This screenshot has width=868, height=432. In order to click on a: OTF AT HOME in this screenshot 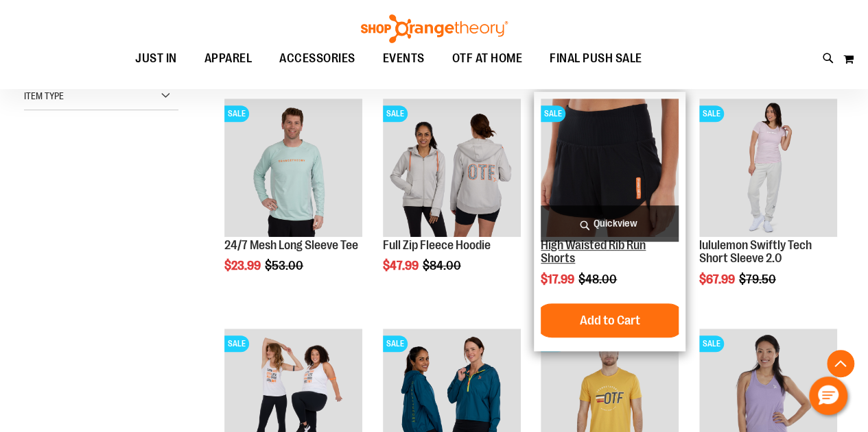, I will do `click(487, 59)`.